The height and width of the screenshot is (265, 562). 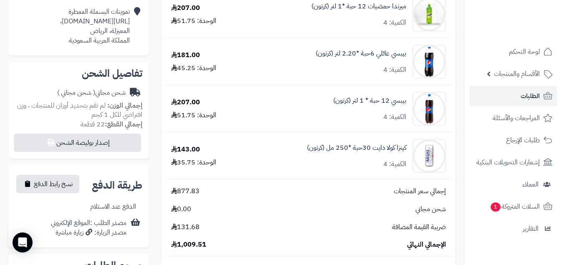 I want to click on div: Open Intercom Messenger, so click(x=23, y=243).